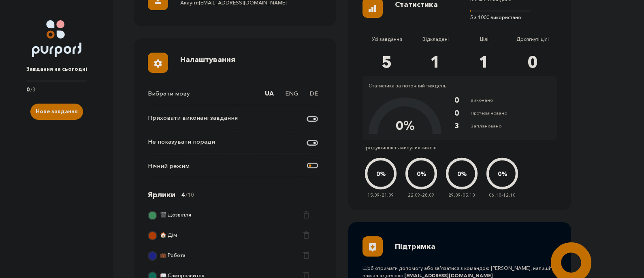 The width and height of the screenshot is (644, 278). Describe the element at coordinates (57, 69) in the screenshot. I see `p: Завдання на сьогодні` at that location.